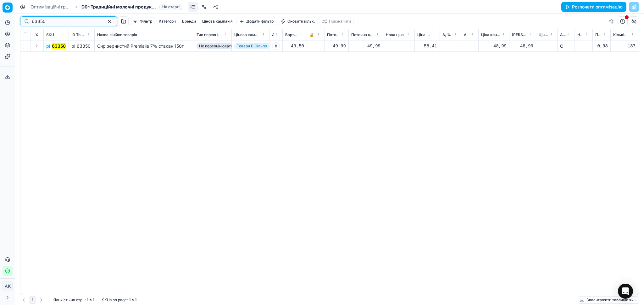  I want to click on span: Новий ціновий індекс (Сільпо), so click(581, 35).